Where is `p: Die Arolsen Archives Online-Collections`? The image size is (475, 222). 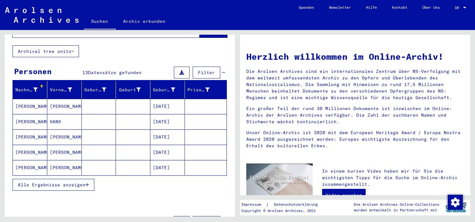
p: Die Arolsen Archives Online-Collections is located at coordinates (396, 205).